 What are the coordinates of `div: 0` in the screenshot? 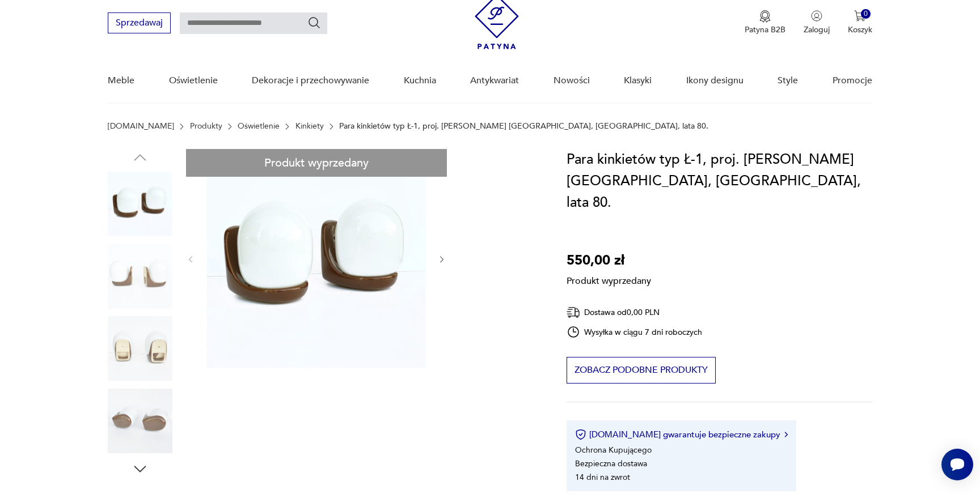 It's located at (866, 14).